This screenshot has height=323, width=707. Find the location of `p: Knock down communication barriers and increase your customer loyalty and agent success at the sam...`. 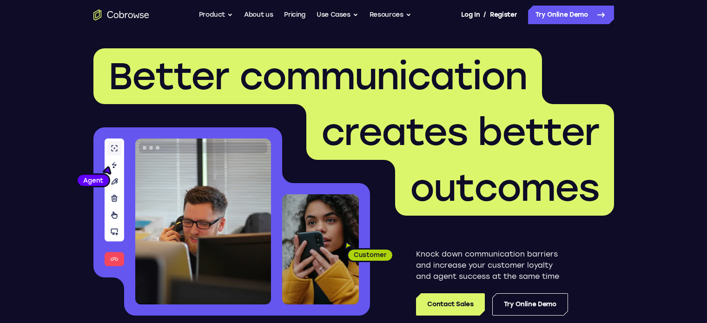

p: Knock down communication barriers and increase your customer loyalty and agent success at the sam... is located at coordinates (492, 265).